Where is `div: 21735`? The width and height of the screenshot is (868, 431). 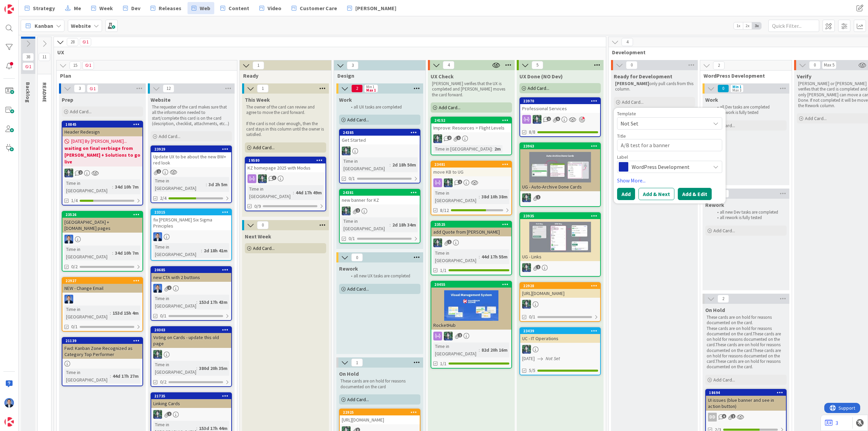
div: 21735 is located at coordinates (192, 396).